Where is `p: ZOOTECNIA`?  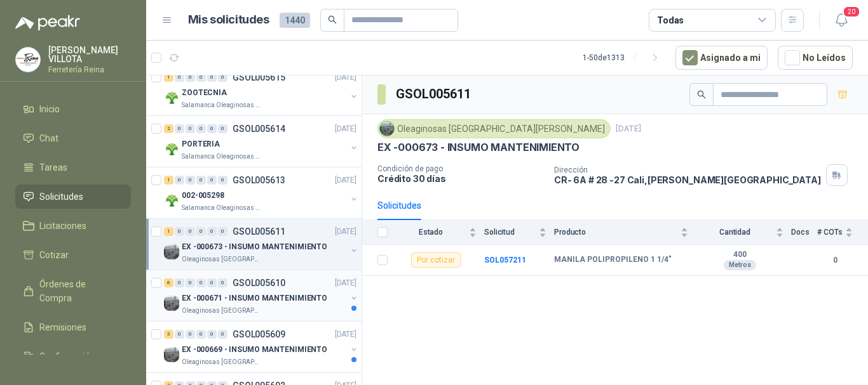
p: ZOOTECNIA is located at coordinates (204, 93).